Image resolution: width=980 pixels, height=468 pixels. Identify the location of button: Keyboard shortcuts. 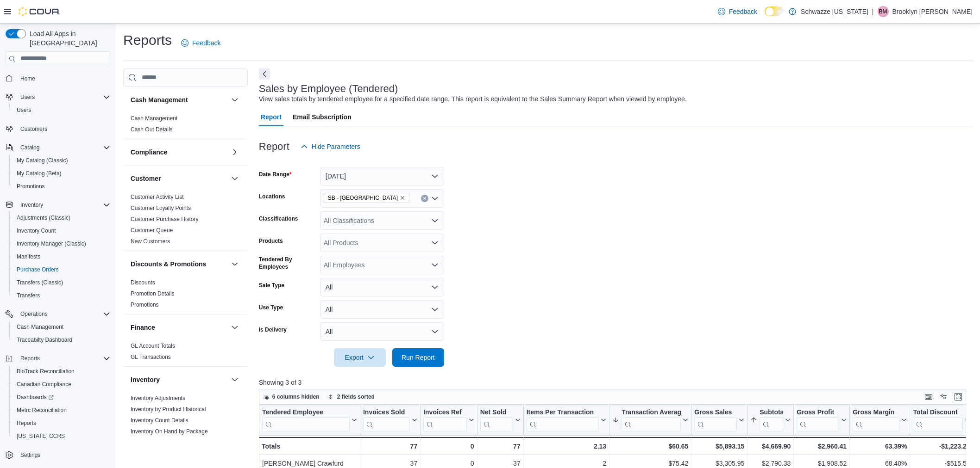
(929, 397).